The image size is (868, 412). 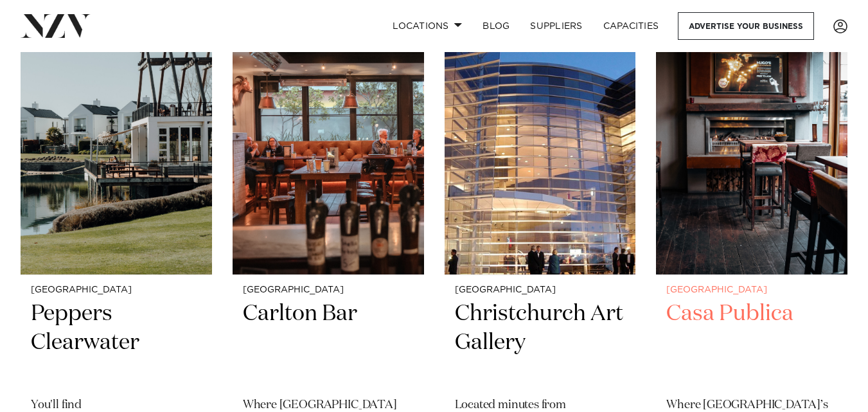 I want to click on a: Advertise your business, so click(x=746, y=26).